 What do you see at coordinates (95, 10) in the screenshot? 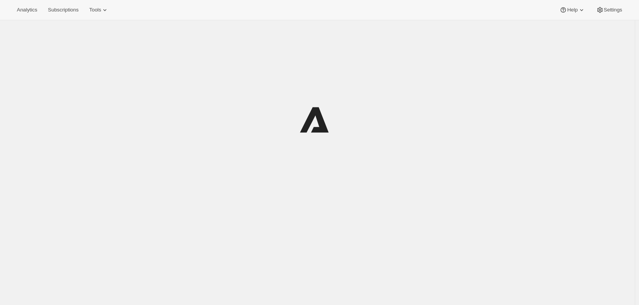
I see `span: Tools` at bounding box center [95, 10].